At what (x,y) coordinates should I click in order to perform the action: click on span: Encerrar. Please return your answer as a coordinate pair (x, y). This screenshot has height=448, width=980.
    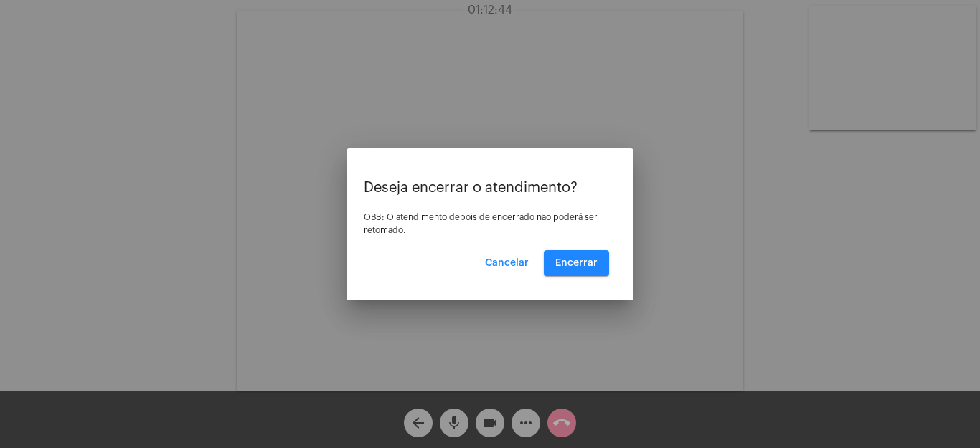
    Looking at the image, I should click on (576, 263).